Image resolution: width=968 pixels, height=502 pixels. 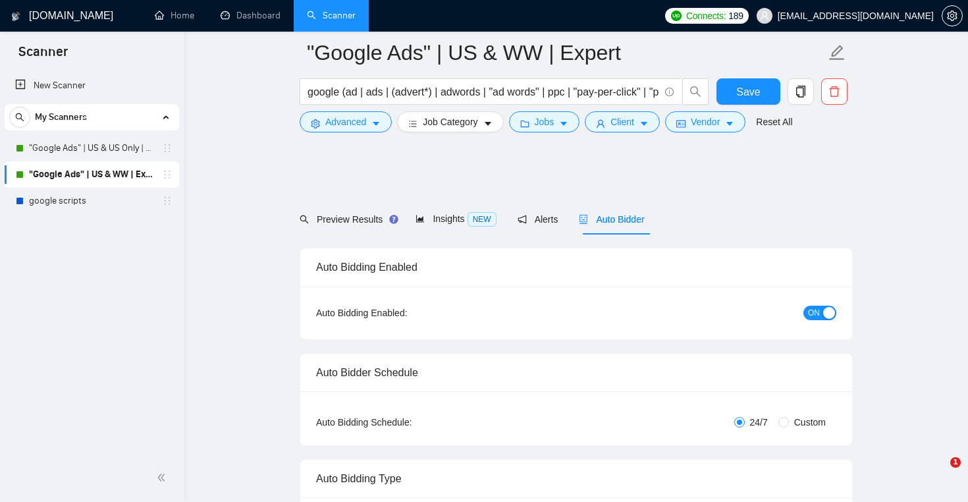 I want to click on span: Preview Results, so click(x=347, y=219).